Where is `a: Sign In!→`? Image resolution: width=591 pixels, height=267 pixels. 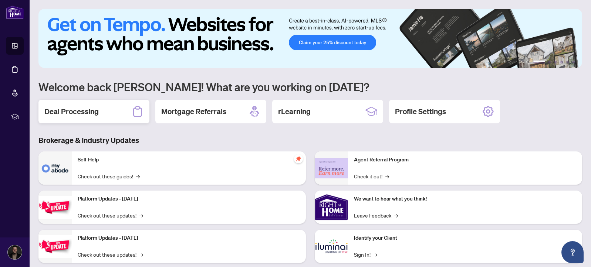 a: Sign In!→ is located at coordinates (365, 255).